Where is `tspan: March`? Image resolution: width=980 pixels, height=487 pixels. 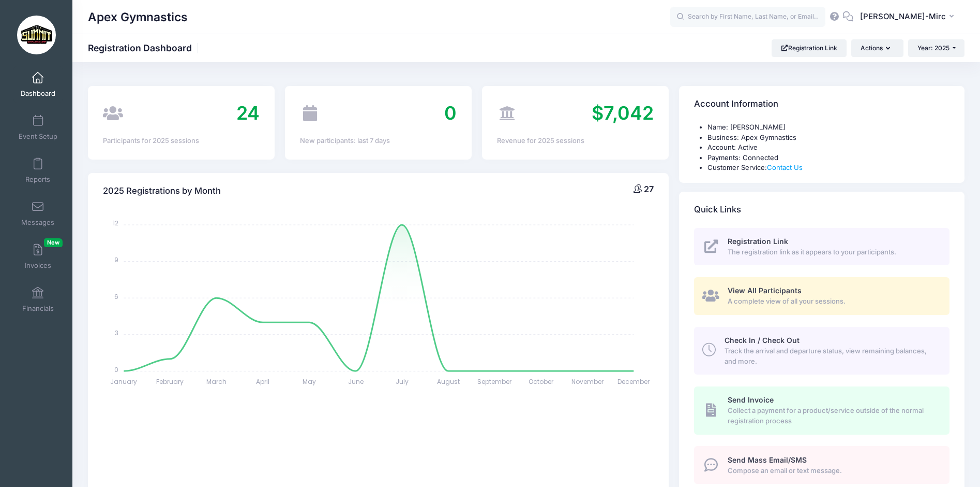 tspan: March is located at coordinates (216, 381).